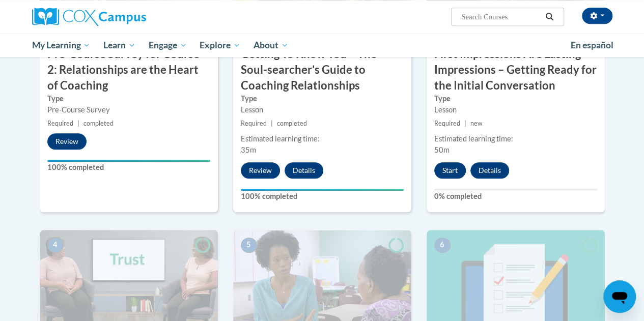 This screenshot has height=321, width=644. What do you see at coordinates (450, 171) in the screenshot?
I see `button: Start` at bounding box center [450, 171].